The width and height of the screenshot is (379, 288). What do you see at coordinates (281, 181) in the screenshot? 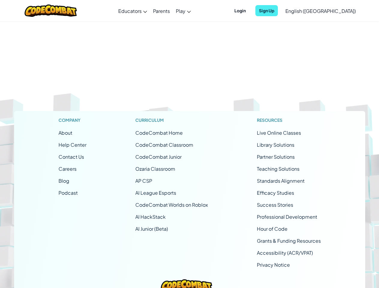
I see `a: Standards Alignment` at bounding box center [281, 181].